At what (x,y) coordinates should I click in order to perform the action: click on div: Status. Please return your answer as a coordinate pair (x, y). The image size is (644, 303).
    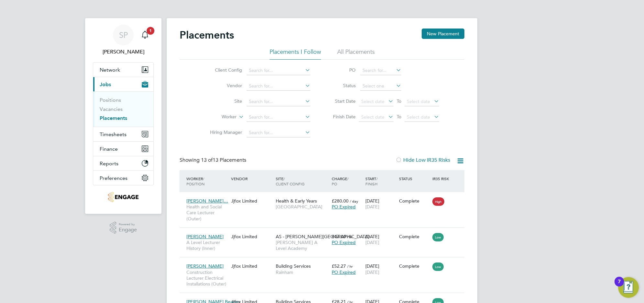
    Looking at the image, I should click on (414, 178).